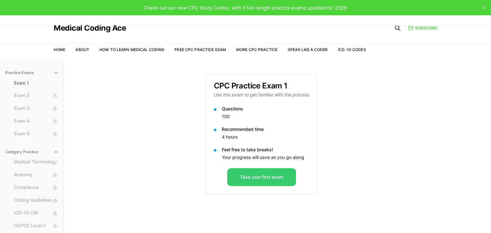 This screenshot has height=233, width=491. Describe the element at coordinates (265, 137) in the screenshot. I see `p: 4 hours` at that location.